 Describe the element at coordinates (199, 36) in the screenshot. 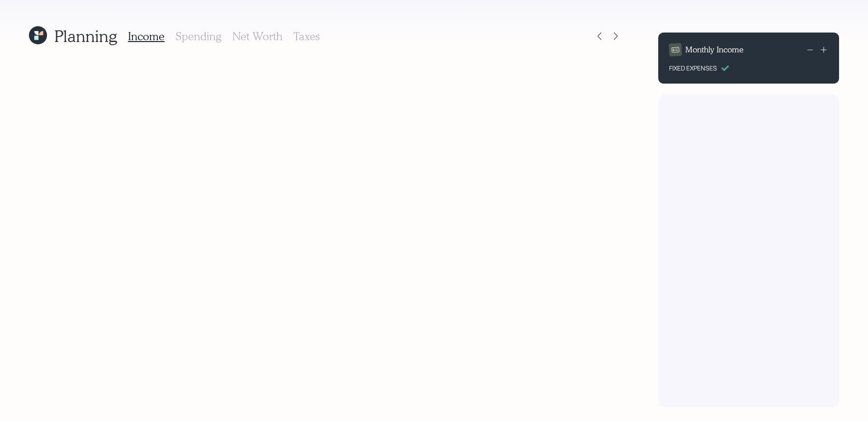

I see `h3: Spending` at that location.